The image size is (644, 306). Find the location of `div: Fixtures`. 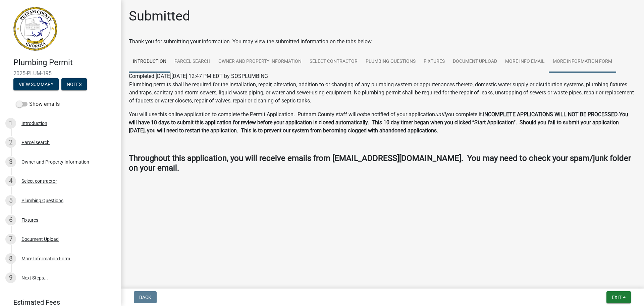

div: Fixtures is located at coordinates (30, 220).